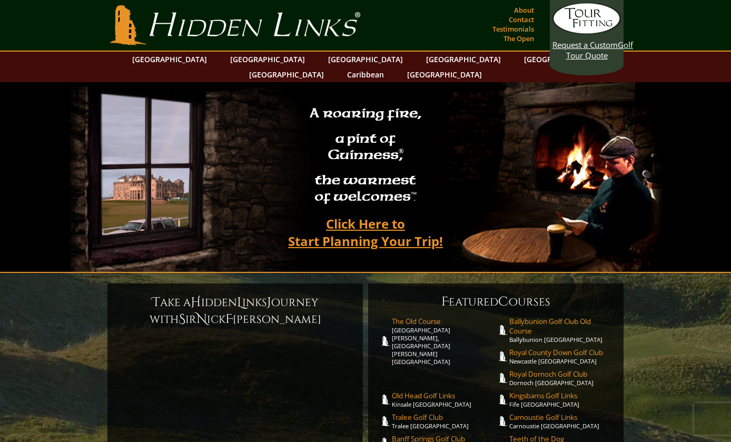  Describe the element at coordinates (587, 32) in the screenshot. I see `a: Request a CustomGolf Tour Quote` at that location.